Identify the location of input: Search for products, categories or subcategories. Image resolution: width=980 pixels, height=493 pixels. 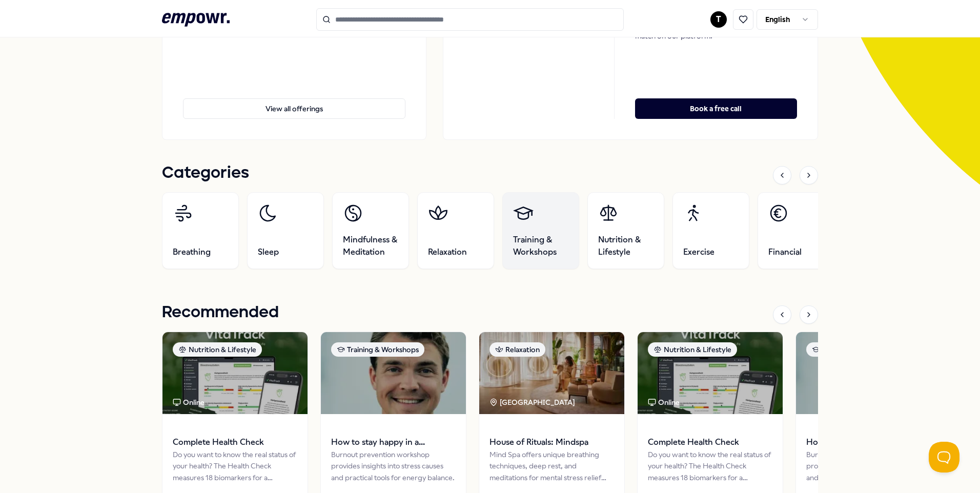
(470, 20).